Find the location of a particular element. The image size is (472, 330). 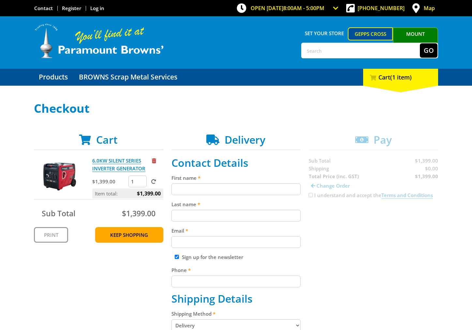

img: 6.0KW SILENT SERIES INVERTER GENERATOR is located at coordinates (60, 176).